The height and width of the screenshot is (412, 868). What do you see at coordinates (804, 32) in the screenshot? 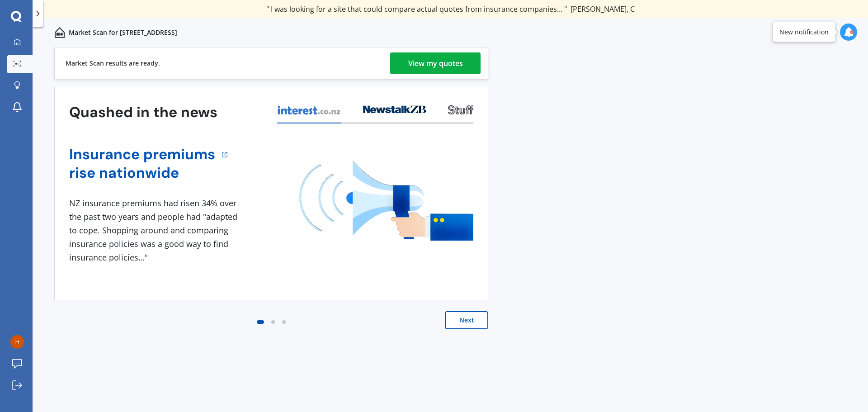
I see `div: New notification` at bounding box center [804, 32].